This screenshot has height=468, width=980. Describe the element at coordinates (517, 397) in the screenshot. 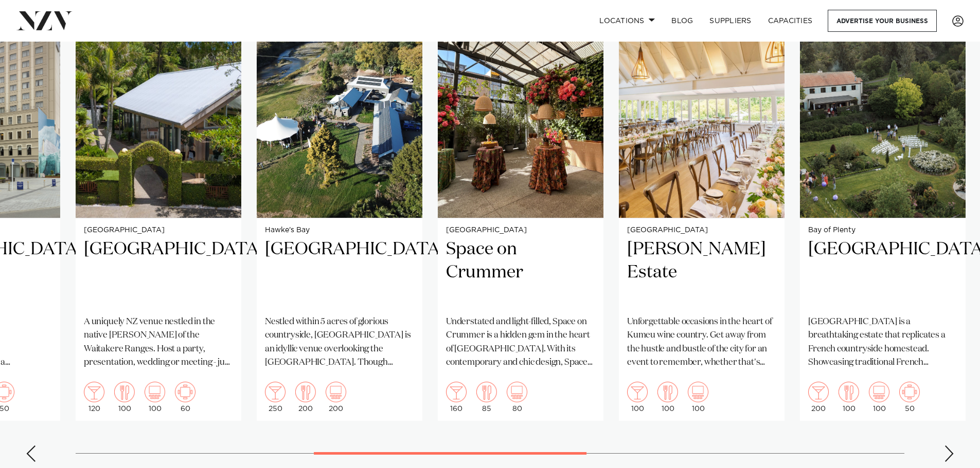

I see `div: 80` at that location.